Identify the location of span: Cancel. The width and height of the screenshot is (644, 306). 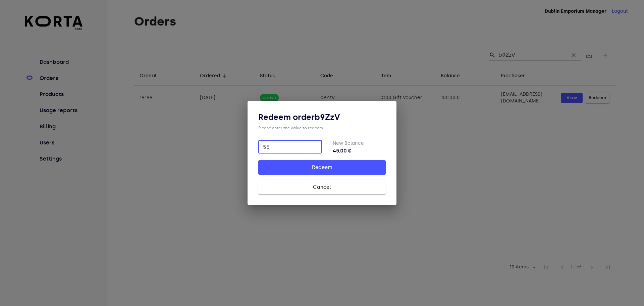
(322, 187).